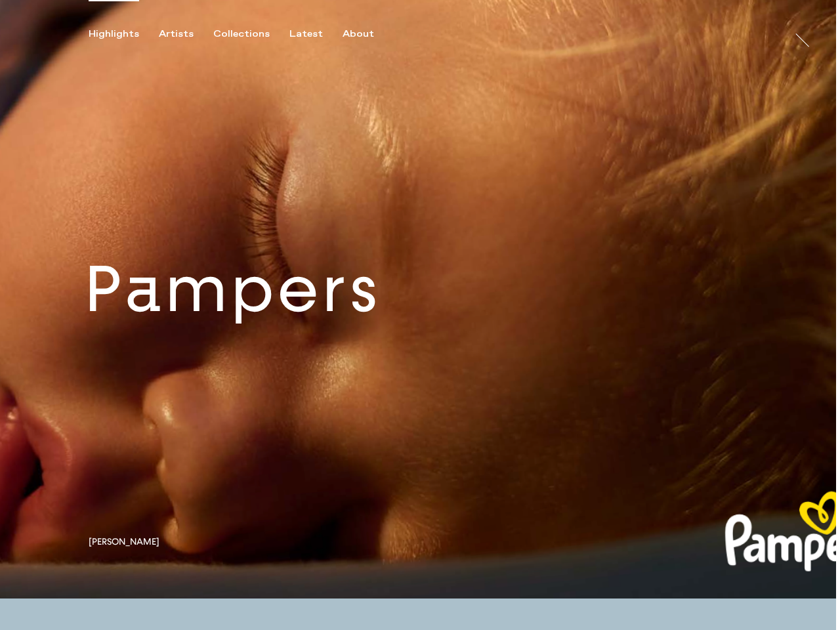  I want to click on button: Latest, so click(315, 34).